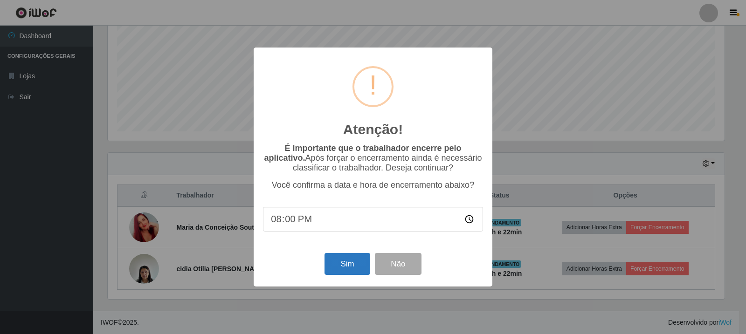 The width and height of the screenshot is (746, 334). What do you see at coordinates (398, 264) in the screenshot?
I see `button: Não` at bounding box center [398, 264].